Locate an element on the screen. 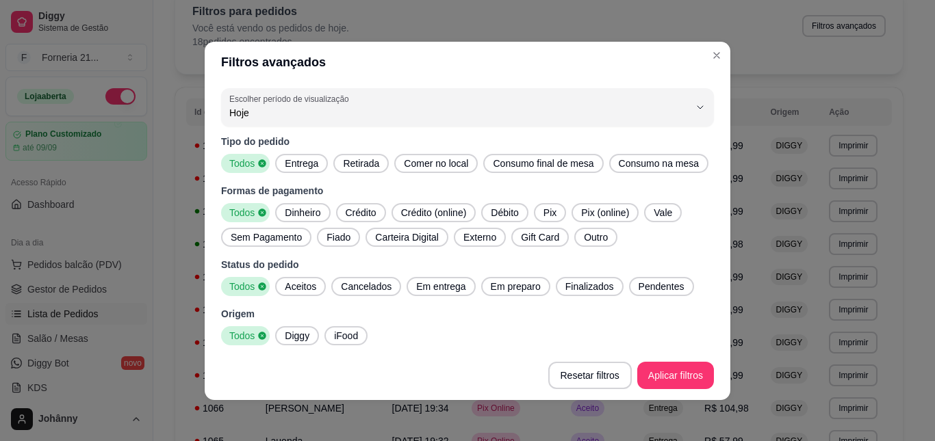 The width and height of the screenshot is (935, 441). button: Pix is located at coordinates (550, 213).